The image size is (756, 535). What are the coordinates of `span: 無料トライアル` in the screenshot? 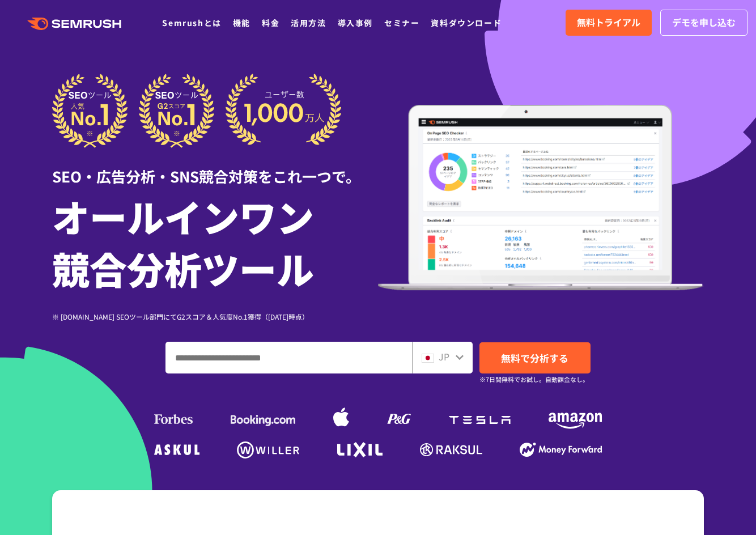 It's located at (609, 23).